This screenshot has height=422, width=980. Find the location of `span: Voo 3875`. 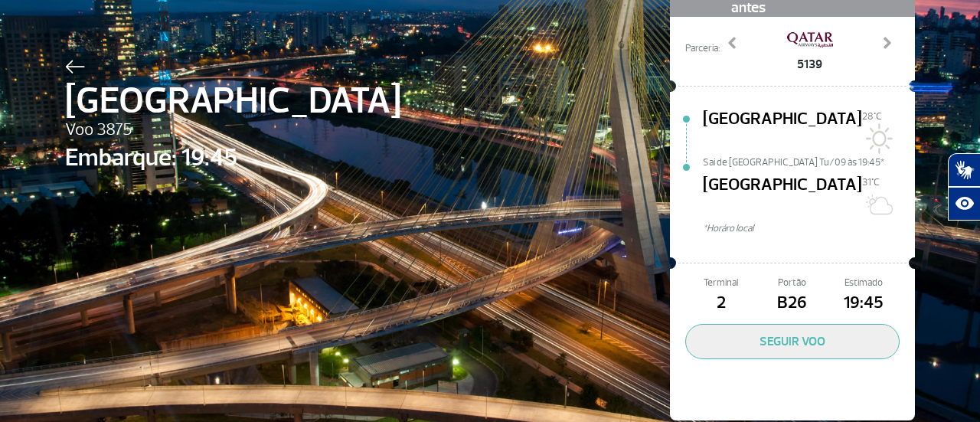

span: Voo 3875 is located at coordinates (233, 130).